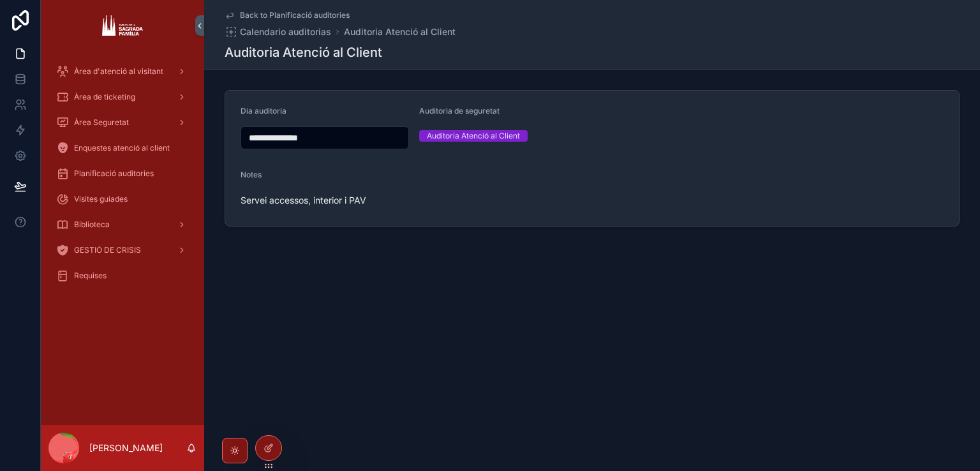 The width and height of the screenshot is (980, 471). Describe the element at coordinates (107, 250) in the screenshot. I see `span: GESTIÓ DE CRISIS` at that location.